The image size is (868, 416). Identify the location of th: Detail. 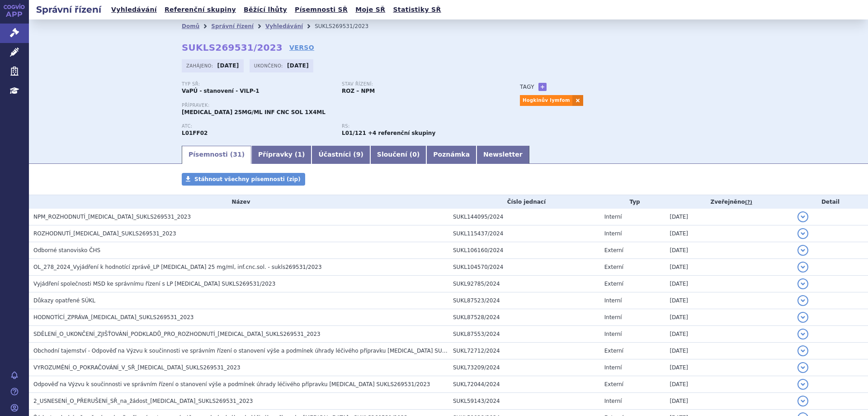
(830, 202).